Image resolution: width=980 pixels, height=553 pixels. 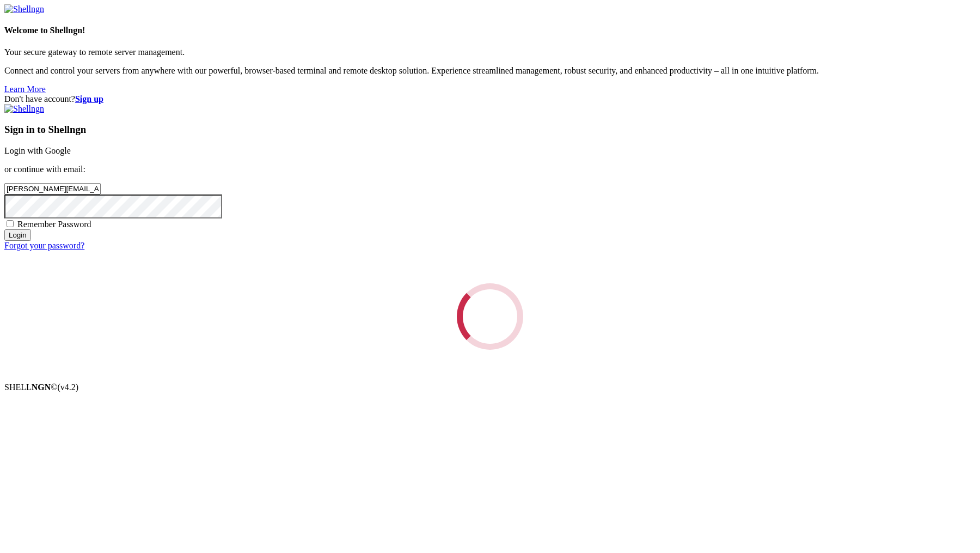 I want to click on p: or continue with email:, so click(x=490, y=170).